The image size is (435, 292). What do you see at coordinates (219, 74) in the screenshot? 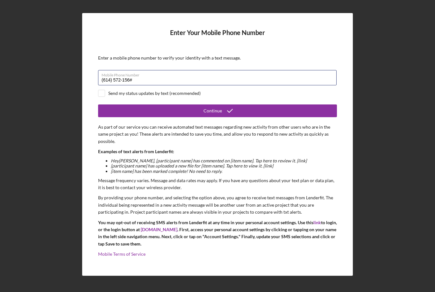
I see `label: Mobile Phone Number` at bounding box center [219, 74].